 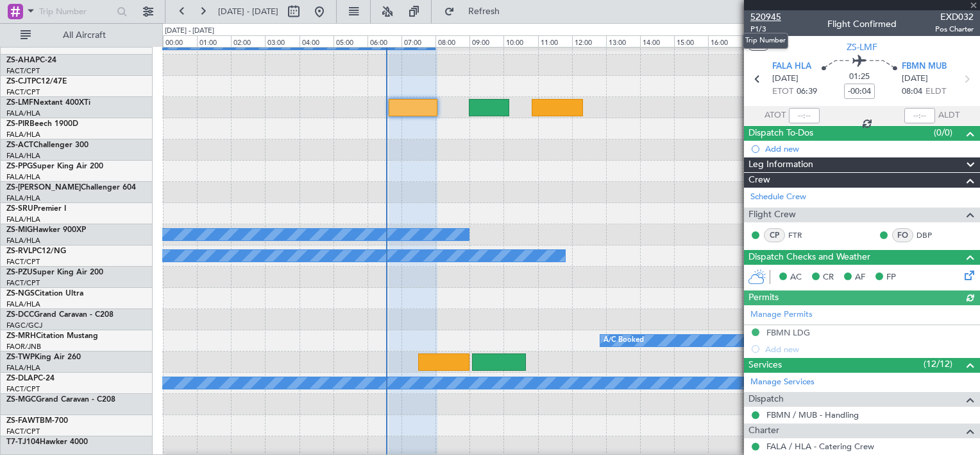 I want to click on span: ZS-DLA, so click(x=20, y=378).